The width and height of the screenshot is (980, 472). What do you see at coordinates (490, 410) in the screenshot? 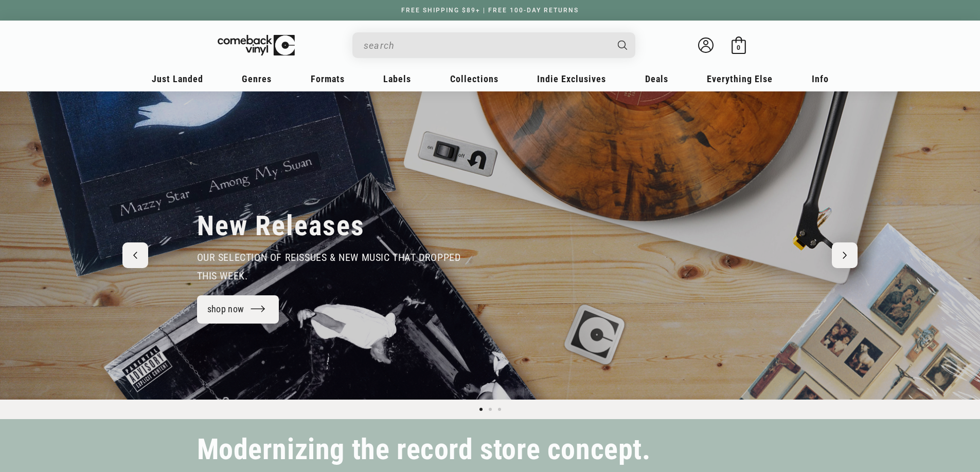
I see `button: Load slide 2 of 3` at bounding box center [490, 410].